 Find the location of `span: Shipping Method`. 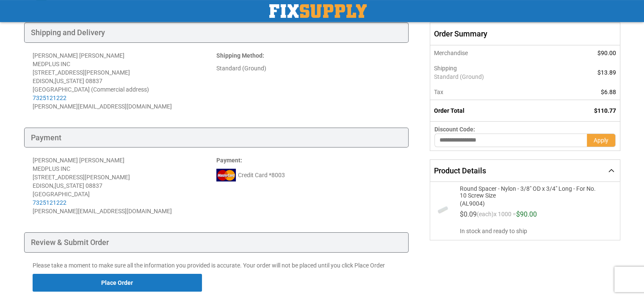

span: Shipping Method is located at coordinates (239, 56).